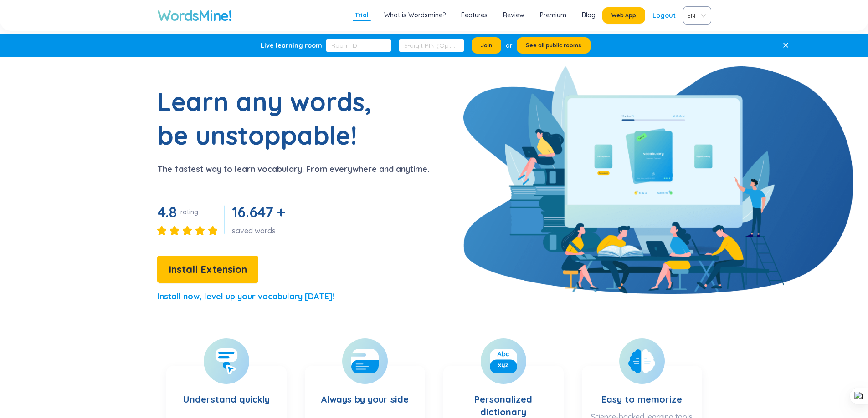 The width and height of the screenshot is (868, 418). Describe the element at coordinates (226, 394) in the screenshot. I see `h3: Understand quickly` at that location.